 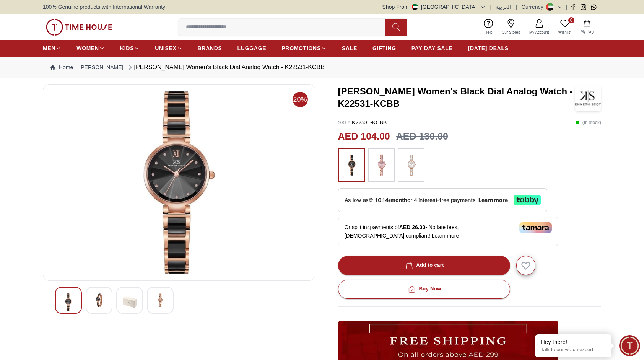 I want to click on a: MEN, so click(x=52, y=48).